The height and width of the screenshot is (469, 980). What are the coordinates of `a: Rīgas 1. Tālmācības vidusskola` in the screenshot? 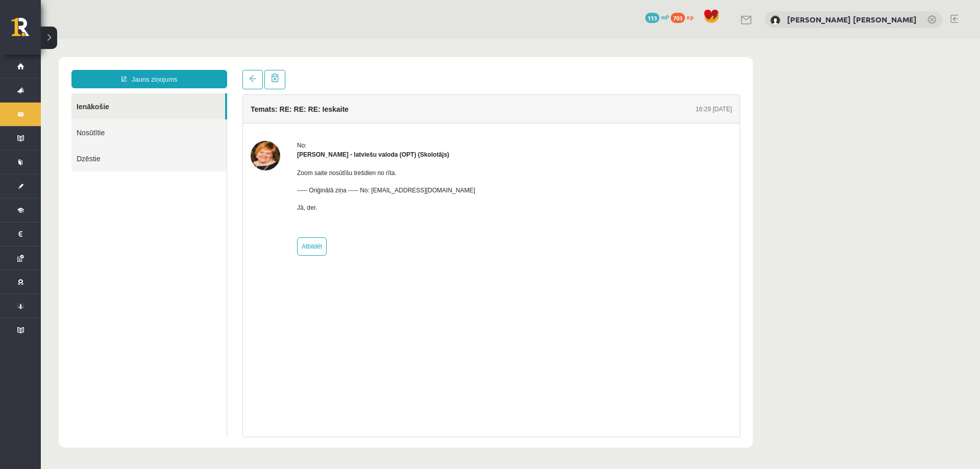 It's located at (26, 30).